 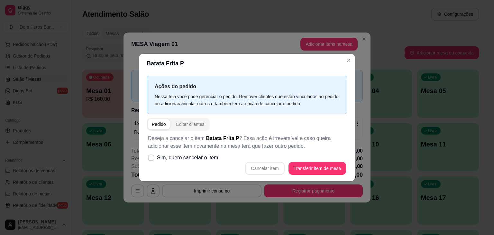 What do you see at coordinates (247, 100) in the screenshot?
I see `div: Nessa tela você pode gerenciar o pedido. Remover clientes que estão vinculados ao pedido ou adici...` at bounding box center [247, 100].